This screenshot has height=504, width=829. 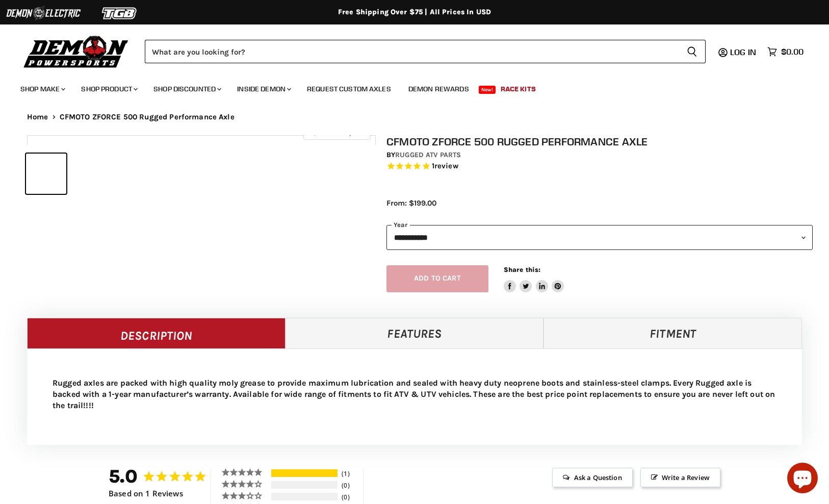 What do you see at coordinates (680, 477) in the screenshot?
I see `span: Write a Review` at bounding box center [680, 477].